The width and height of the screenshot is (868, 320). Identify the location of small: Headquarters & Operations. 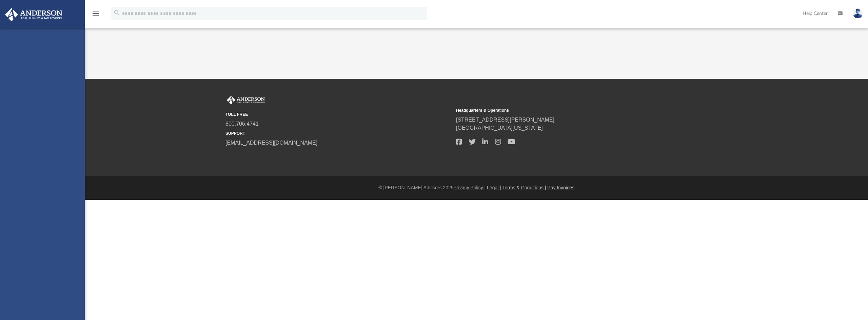
(569, 111).